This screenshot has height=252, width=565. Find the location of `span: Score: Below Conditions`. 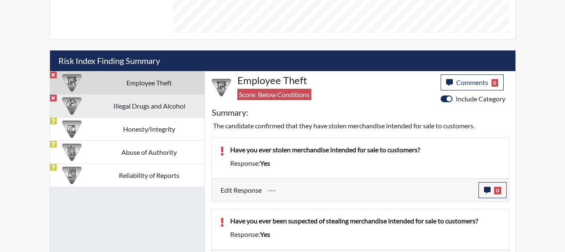

span: Score: Below Conditions is located at coordinates (274, 94).